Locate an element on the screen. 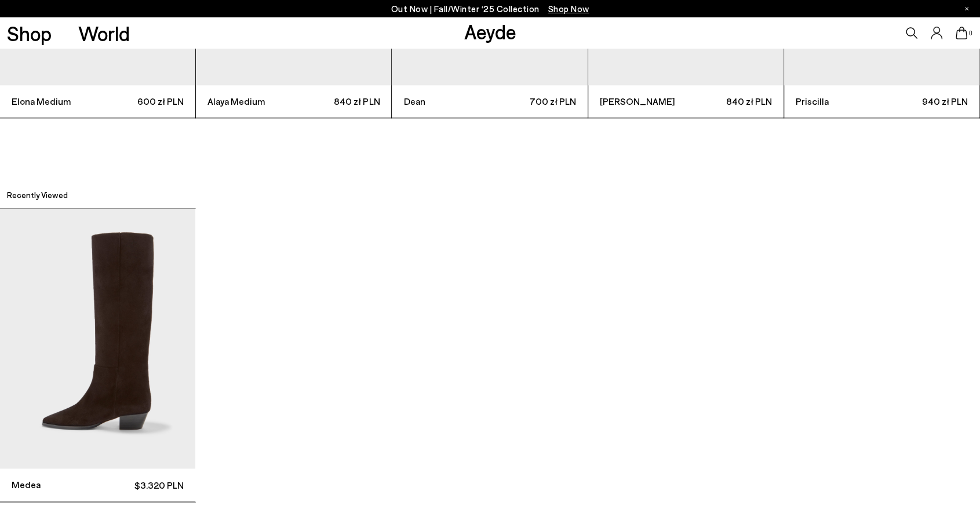 Image resolution: width=980 pixels, height=513 pixels. span: 940 zł PLN is located at coordinates (925, 101).